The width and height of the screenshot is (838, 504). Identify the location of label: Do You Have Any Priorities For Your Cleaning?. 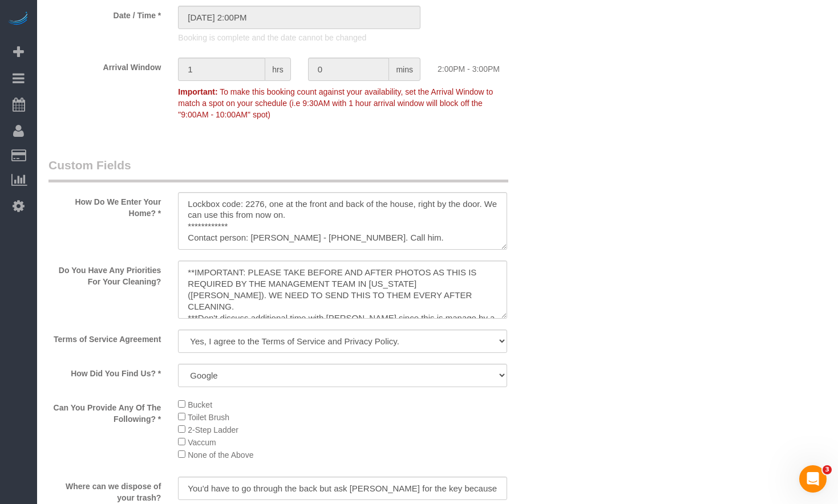
(105, 273).